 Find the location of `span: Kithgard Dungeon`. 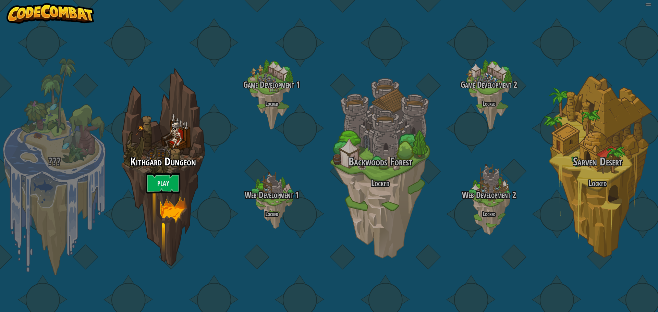

span: Kithgard Dungeon is located at coordinates (163, 162).